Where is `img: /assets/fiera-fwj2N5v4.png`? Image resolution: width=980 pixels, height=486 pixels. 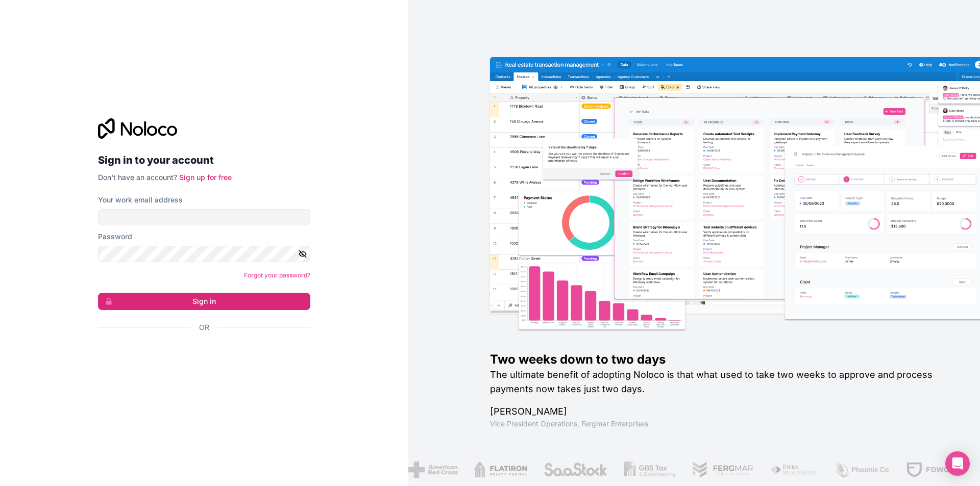 img: /assets/fiera-fwj2N5v4.png is located at coordinates (794, 469).